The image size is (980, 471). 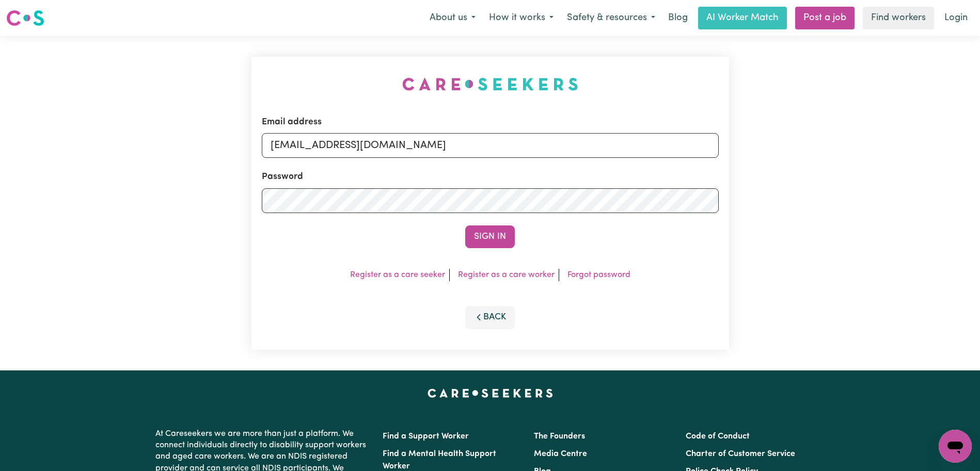 What do you see at coordinates (678, 18) in the screenshot?
I see `a: Blog` at bounding box center [678, 18].